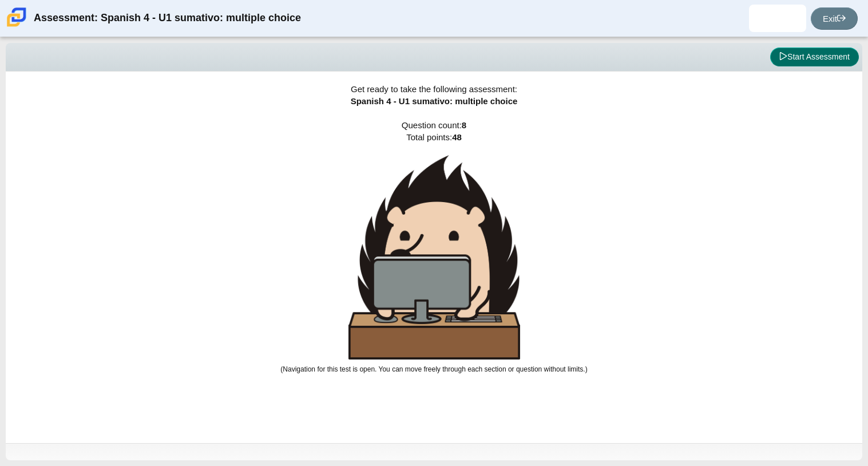 Image resolution: width=868 pixels, height=466 pixels. I want to click on img: Carmen School of Science & Technology, so click(17, 17).